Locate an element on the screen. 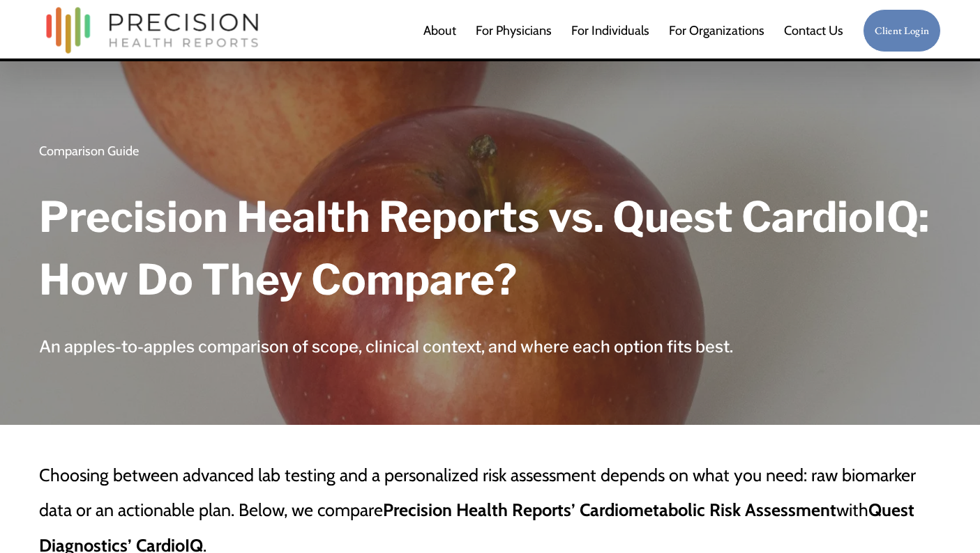 Image resolution: width=980 pixels, height=553 pixels. a: About is located at coordinates (440, 31).